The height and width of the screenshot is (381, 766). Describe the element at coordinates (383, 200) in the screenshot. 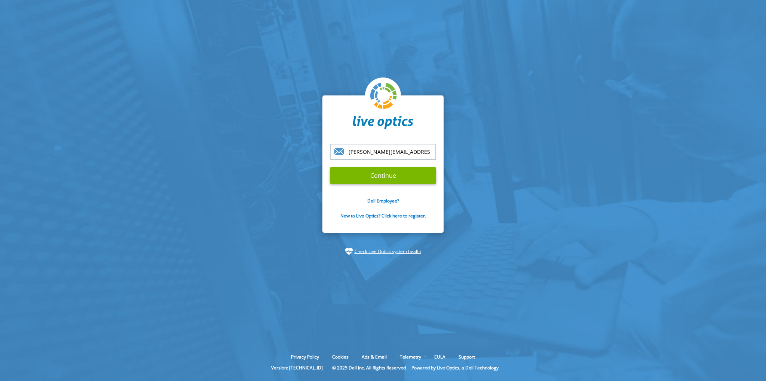

I see `a: Dell Employee?` at that location.